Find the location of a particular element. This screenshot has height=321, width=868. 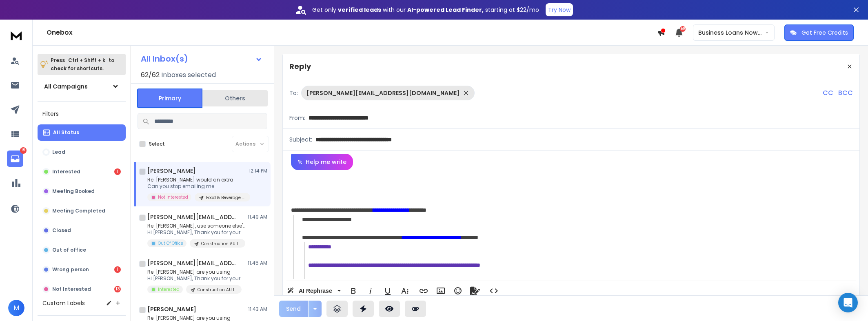

p: Out Of Office is located at coordinates (171, 243).